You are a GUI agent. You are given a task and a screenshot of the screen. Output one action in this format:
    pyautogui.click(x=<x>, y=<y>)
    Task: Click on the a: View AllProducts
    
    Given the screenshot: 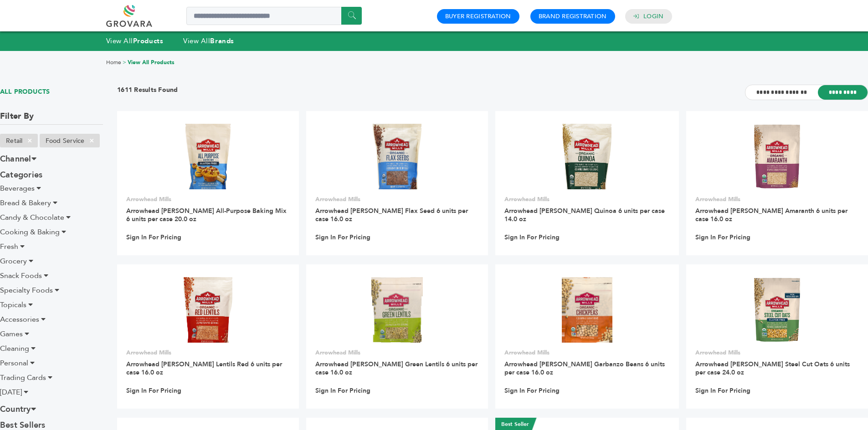 What is the action you would take?
    pyautogui.click(x=135, y=41)
    